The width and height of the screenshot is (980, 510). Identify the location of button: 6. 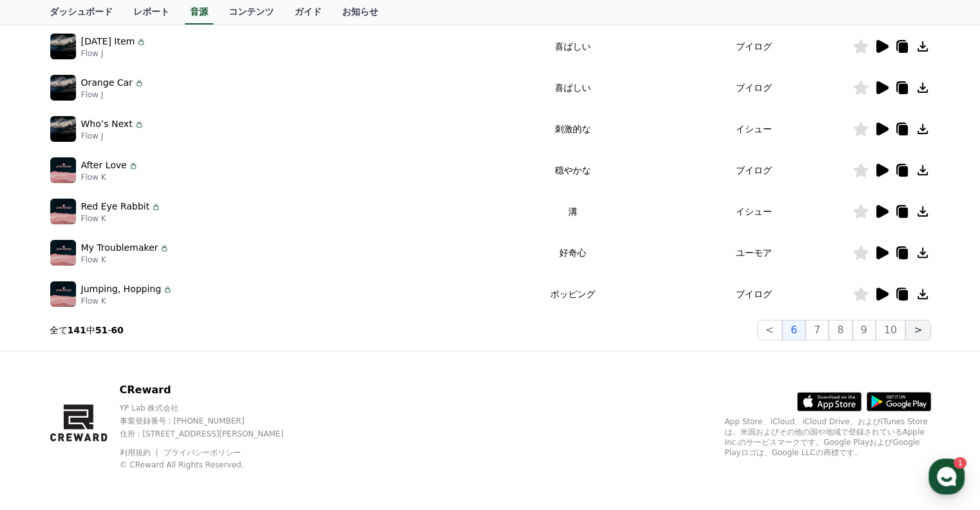
(794, 330).